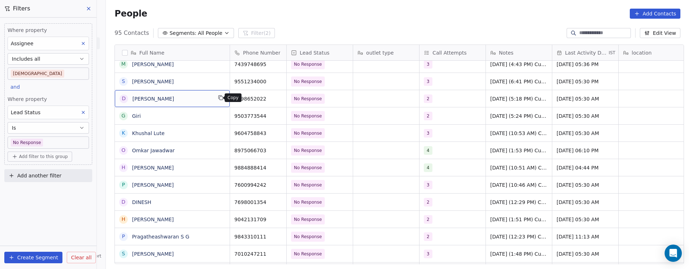 The height and width of the screenshot is (269, 689). What do you see at coordinates (123, 133) in the screenshot?
I see `div: K` at bounding box center [123, 133].